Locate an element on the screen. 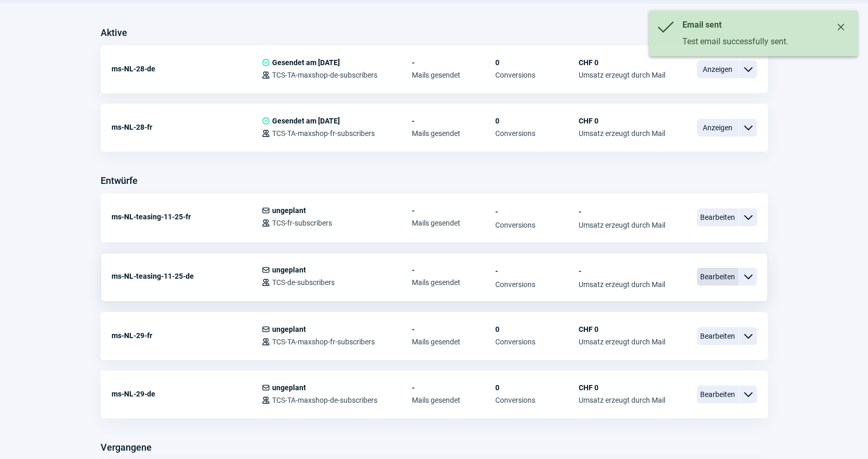 This screenshot has width=868, height=459. button: Close is located at coordinates (840, 27).